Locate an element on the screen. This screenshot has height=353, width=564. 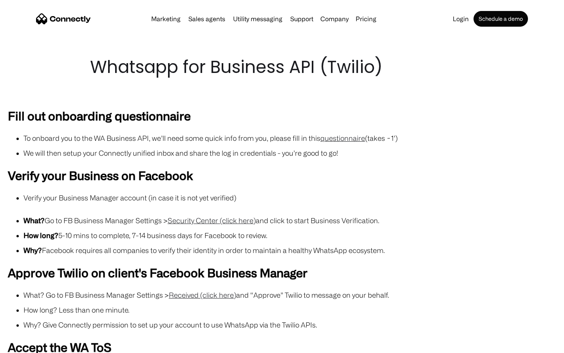
a: Utility messaging is located at coordinates (258, 19).